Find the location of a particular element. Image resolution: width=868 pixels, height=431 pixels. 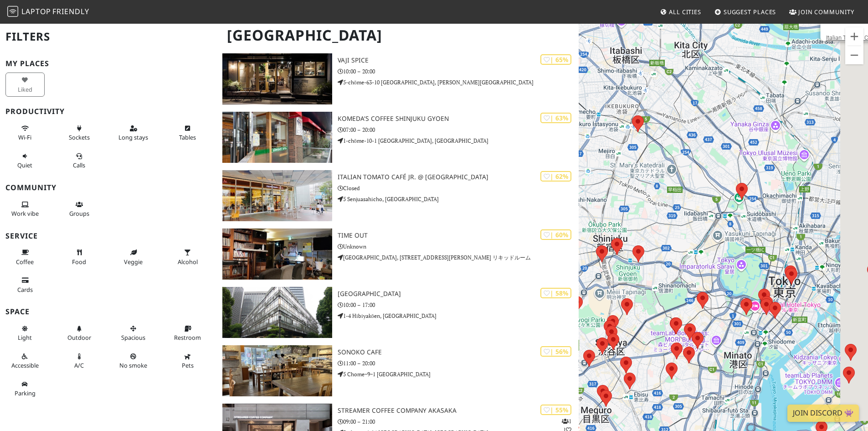

span: Stable Wi-Fi is located at coordinates (24, 138).